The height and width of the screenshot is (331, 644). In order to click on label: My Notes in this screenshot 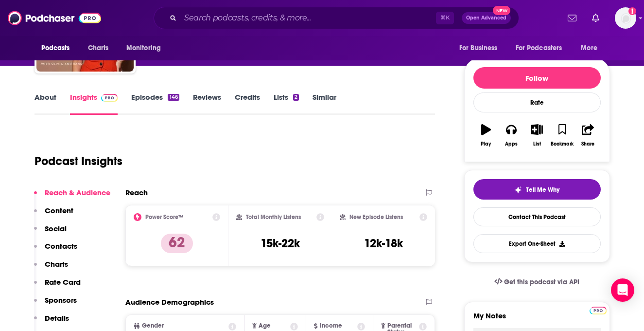, I will do `click(537, 319)`.